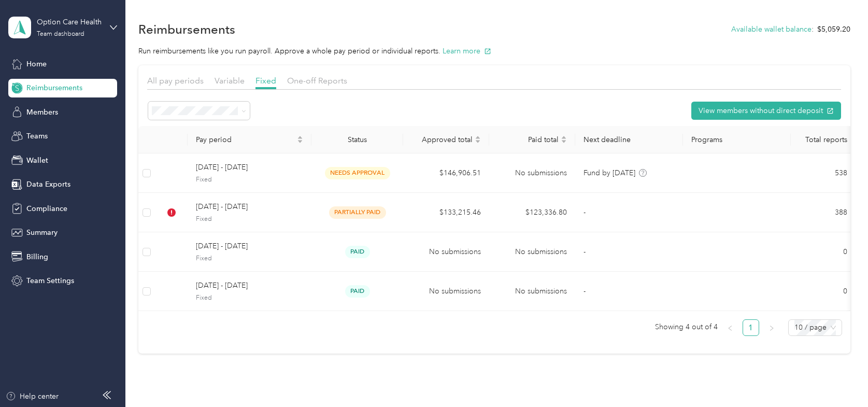  I want to click on th: Next deadline, so click(629, 139).